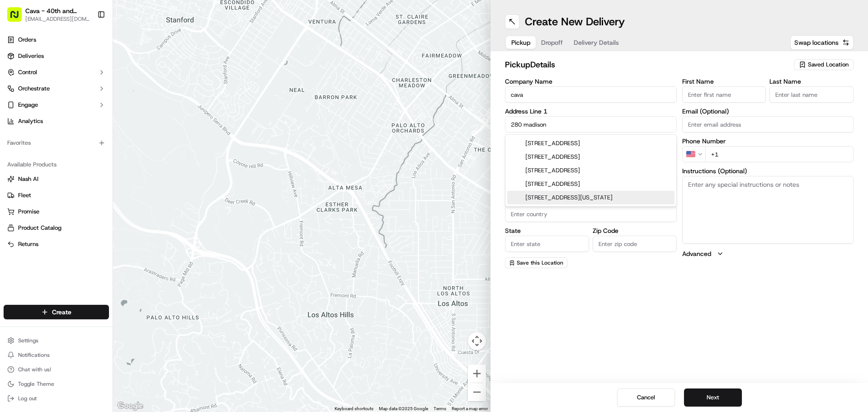 This screenshot has width=868, height=412. I want to click on span: Orchestrate, so click(34, 89).